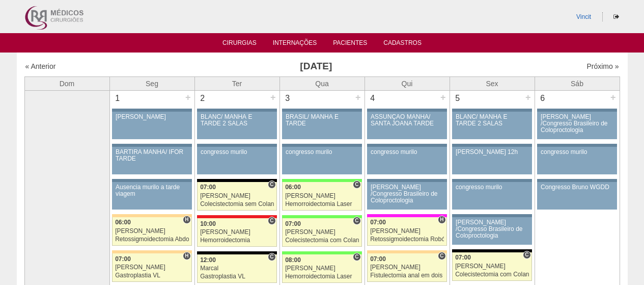 This screenshot has height=285, width=644. I want to click on div: BRASIL/ MANHÃ E TARDE, so click(322, 121).